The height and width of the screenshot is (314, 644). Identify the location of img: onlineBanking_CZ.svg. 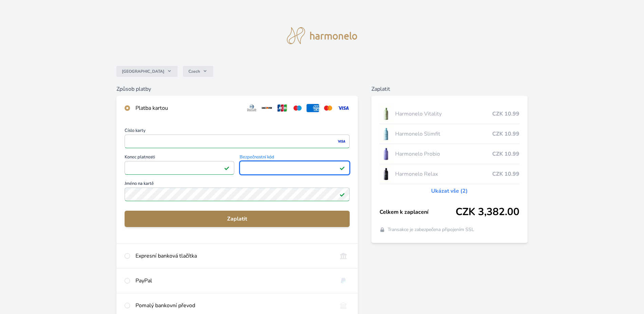
(343, 256).